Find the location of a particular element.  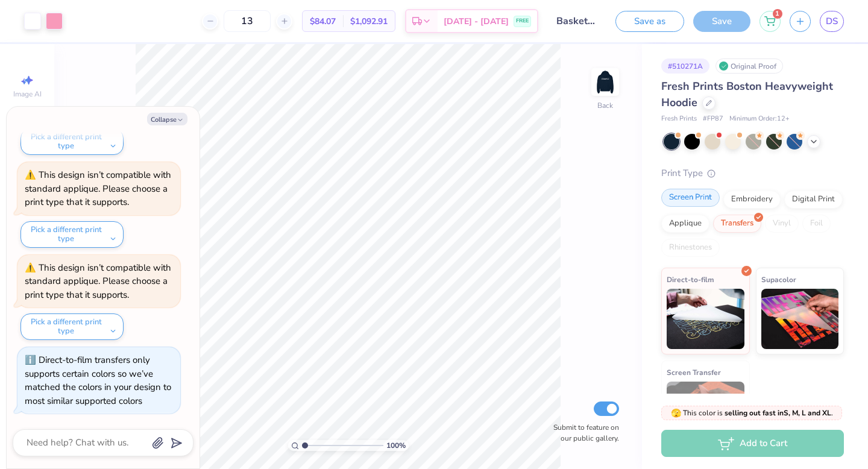

span: DS is located at coordinates (832, 21).